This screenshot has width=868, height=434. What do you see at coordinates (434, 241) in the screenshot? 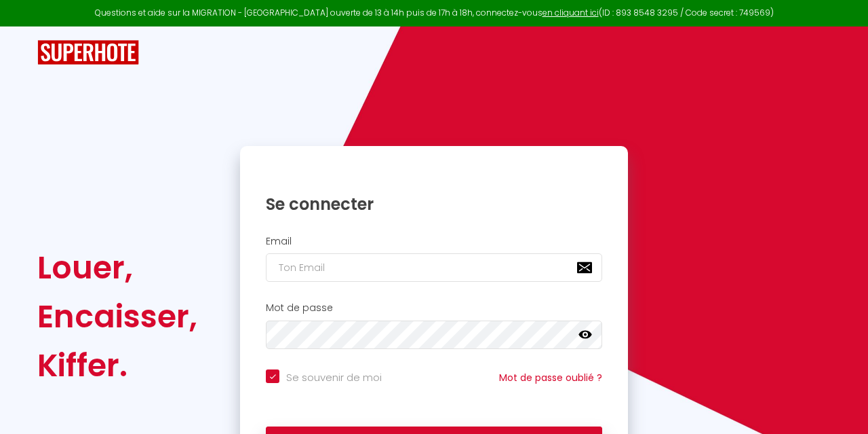
I see `h2: Email` at bounding box center [434, 241].